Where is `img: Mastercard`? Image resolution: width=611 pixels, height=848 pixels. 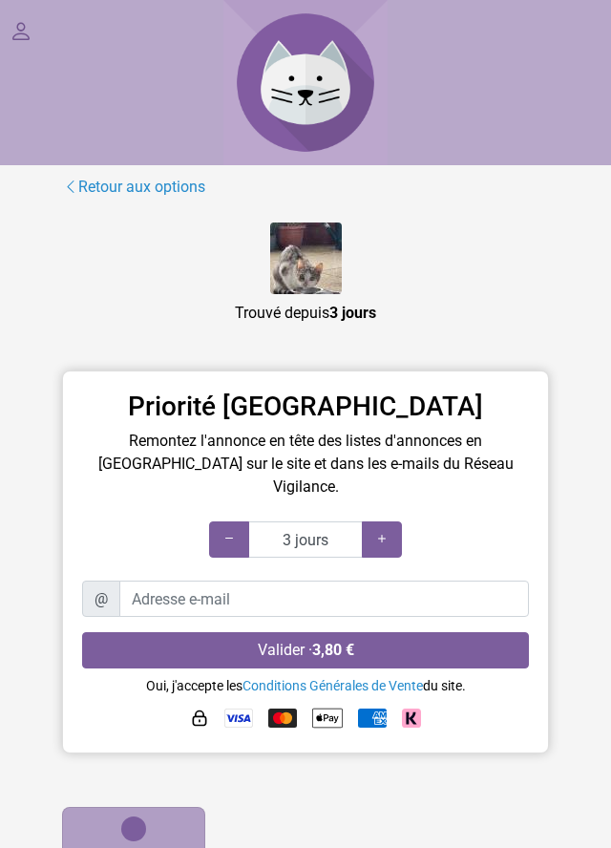 img: Mastercard is located at coordinates (283, 718).